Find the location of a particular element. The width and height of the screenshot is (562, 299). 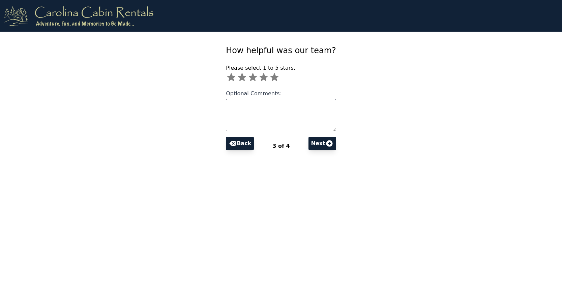

button: Back is located at coordinates (240, 144).